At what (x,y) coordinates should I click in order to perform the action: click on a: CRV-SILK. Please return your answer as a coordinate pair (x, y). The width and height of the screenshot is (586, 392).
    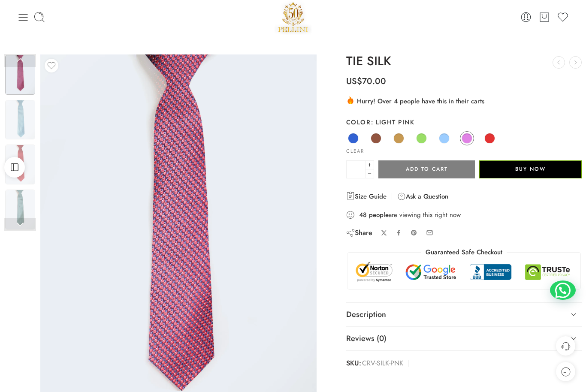
    Looking at the image, I should click on (20, 74).